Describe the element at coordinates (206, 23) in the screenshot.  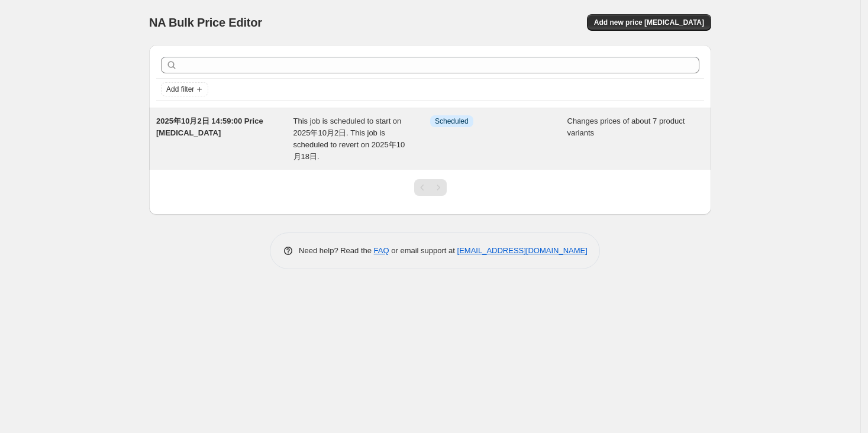
I see `span: NA Bulk Price Editor` at that location.